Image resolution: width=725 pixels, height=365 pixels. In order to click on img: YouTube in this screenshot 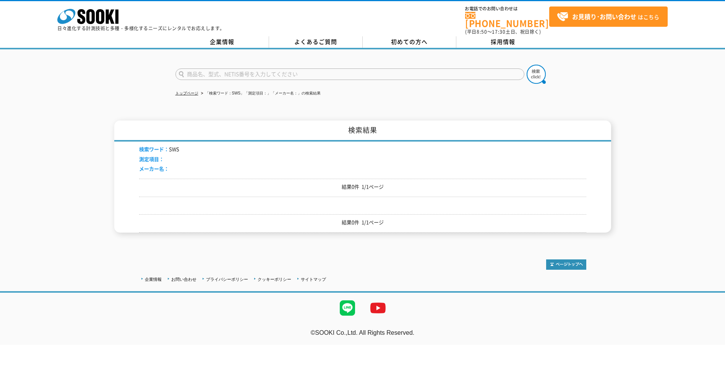, I will do `click(378, 308)`.